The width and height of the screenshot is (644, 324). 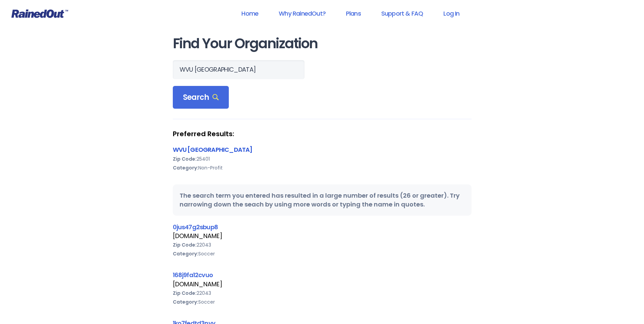 What do you see at coordinates (195, 227) in the screenshot?
I see `a: 0jus47g2sbup8` at bounding box center [195, 227].